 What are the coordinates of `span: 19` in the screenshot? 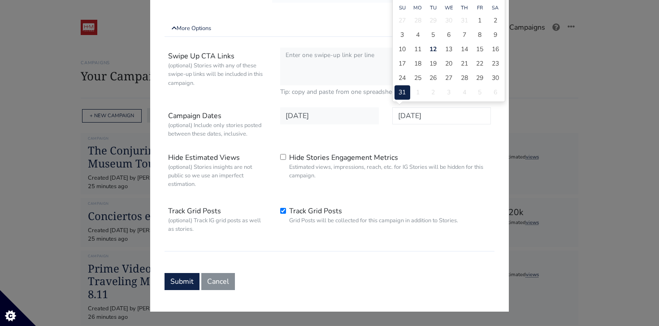 It's located at (433, 63).